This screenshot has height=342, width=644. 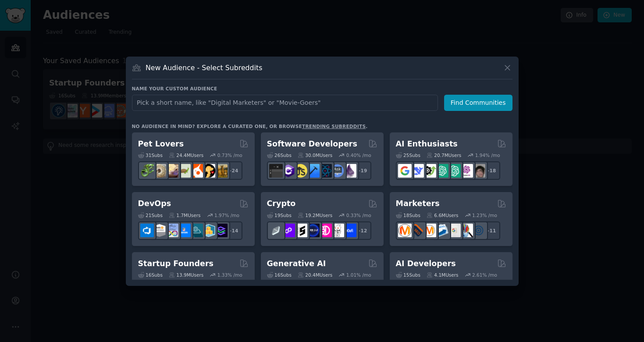 What do you see at coordinates (300, 171) in the screenshot?
I see `img: learnjavascript` at bounding box center [300, 171].